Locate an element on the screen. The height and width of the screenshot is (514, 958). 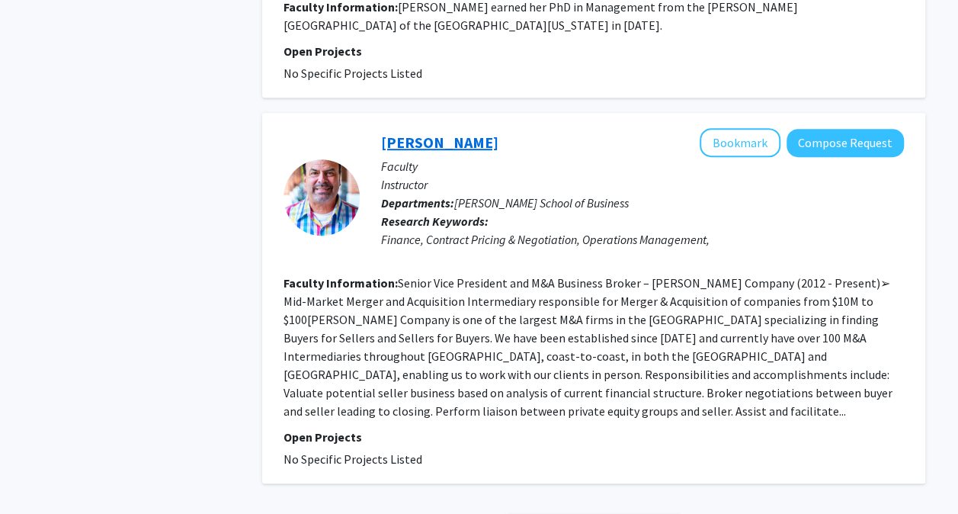
div: Finance, Contract Pricing & Negotiation, Operations Management, is located at coordinates (642, 239).